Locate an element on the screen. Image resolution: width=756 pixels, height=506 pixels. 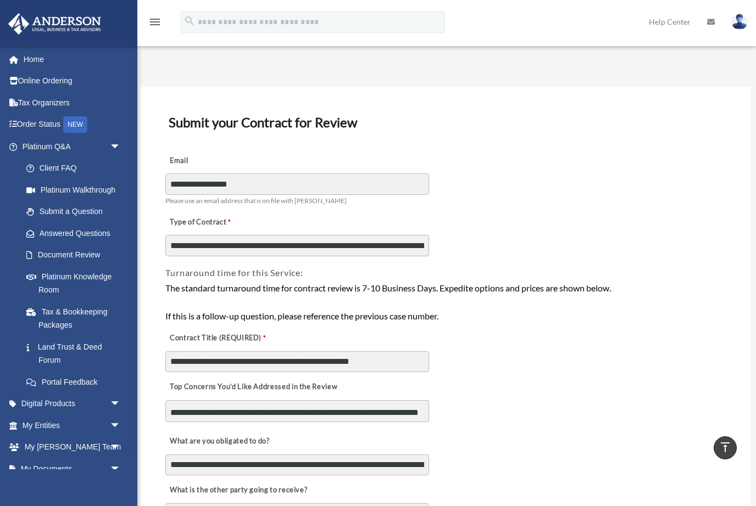
h3: Submit your Contract for Review is located at coordinates (445, 123).